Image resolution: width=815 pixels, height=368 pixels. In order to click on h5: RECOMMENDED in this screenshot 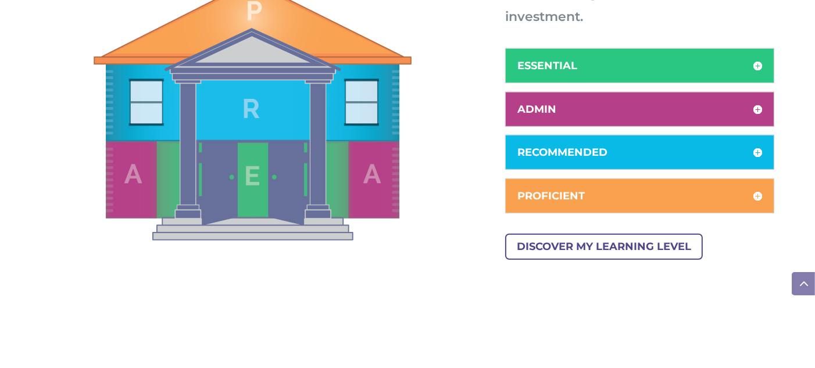, I will do `click(639, 152)`.